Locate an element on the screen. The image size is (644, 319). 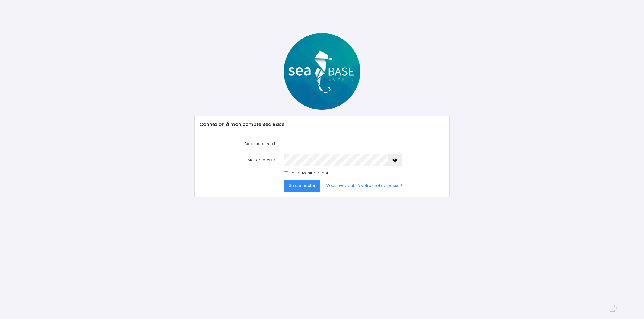
label: Adresse e-mail is located at coordinates (237, 144).